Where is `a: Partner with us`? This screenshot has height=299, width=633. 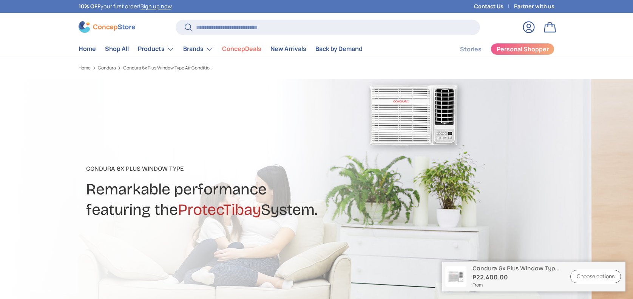
a: Partner with us is located at coordinates (534, 6).